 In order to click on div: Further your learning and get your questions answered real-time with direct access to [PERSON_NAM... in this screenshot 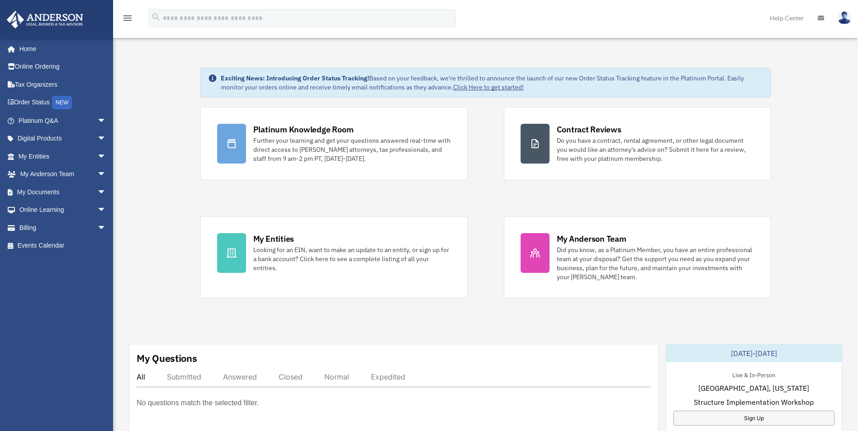, I will do `click(352, 150)`.